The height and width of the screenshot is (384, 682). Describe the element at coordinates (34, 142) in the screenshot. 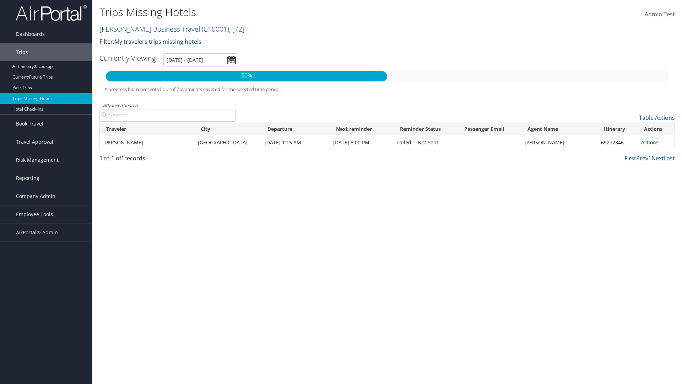

I see `span: Travel Approval` at that location.